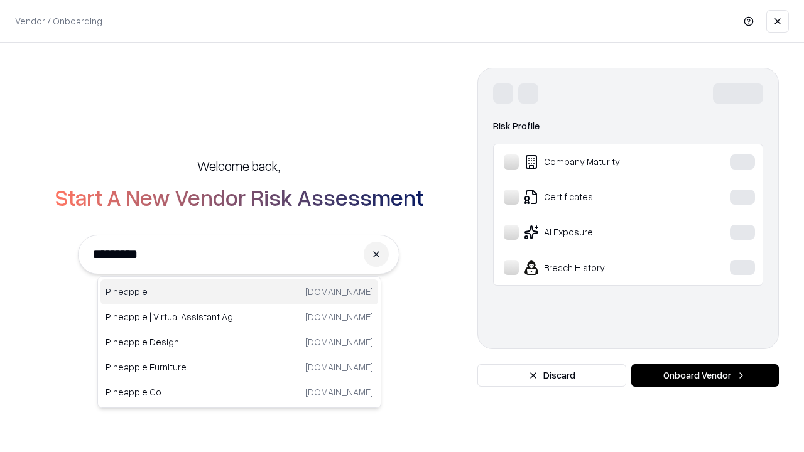 This screenshot has width=804, height=452. I want to click on button: Onboard Vendor, so click(705, 376).